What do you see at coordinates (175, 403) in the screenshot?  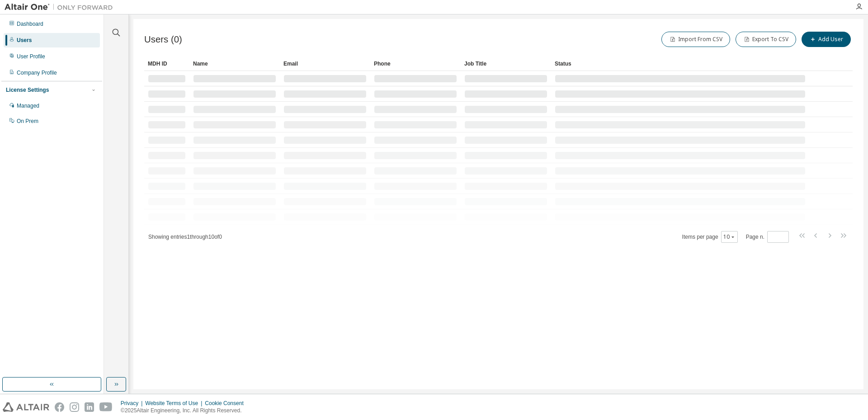 I see `div: Website Terms of Use` at bounding box center [175, 403].